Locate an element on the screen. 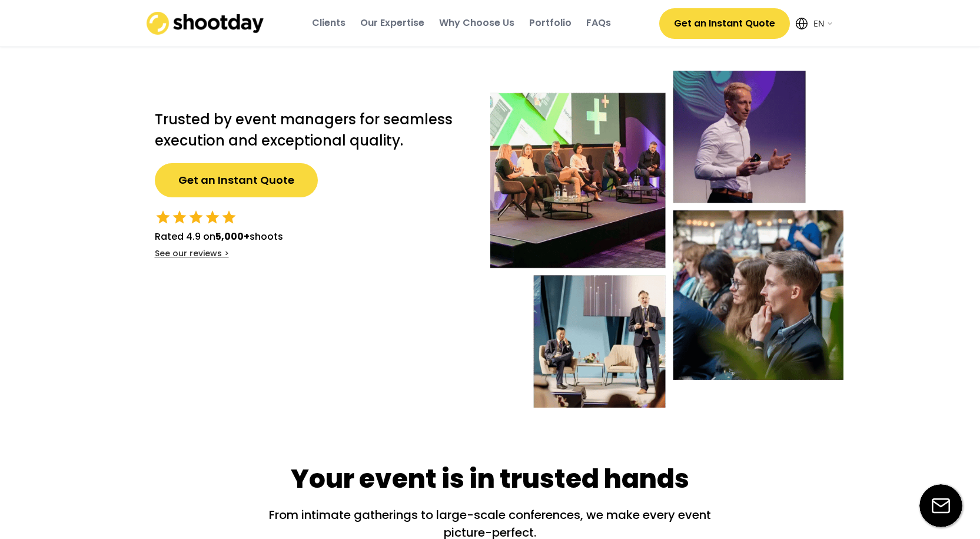 This screenshot has height=539, width=980. div: Portfolio is located at coordinates (550, 23).